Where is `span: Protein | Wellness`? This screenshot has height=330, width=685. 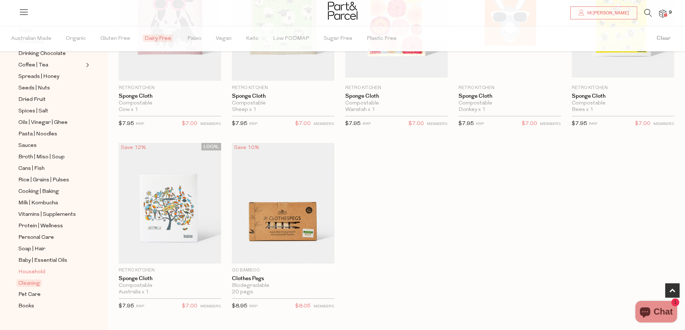 span: Protein | Wellness is located at coordinates (41, 227).